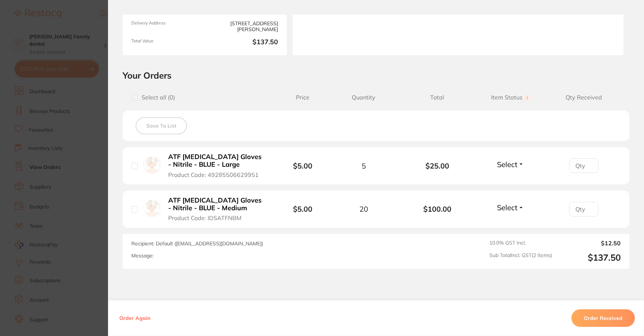 The height and width of the screenshot is (336, 644). I want to click on span: Price, so click(302, 97).